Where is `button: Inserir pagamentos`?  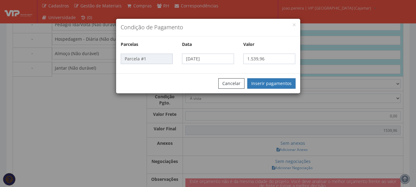 button: Inserir pagamentos is located at coordinates (271, 83).